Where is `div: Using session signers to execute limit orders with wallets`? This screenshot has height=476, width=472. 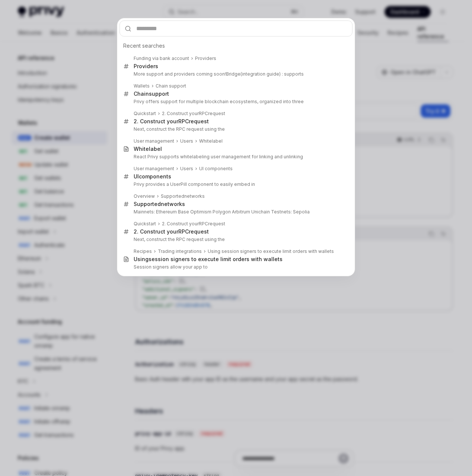
div: Using session signers to execute limit orders with wallets is located at coordinates (271, 251).